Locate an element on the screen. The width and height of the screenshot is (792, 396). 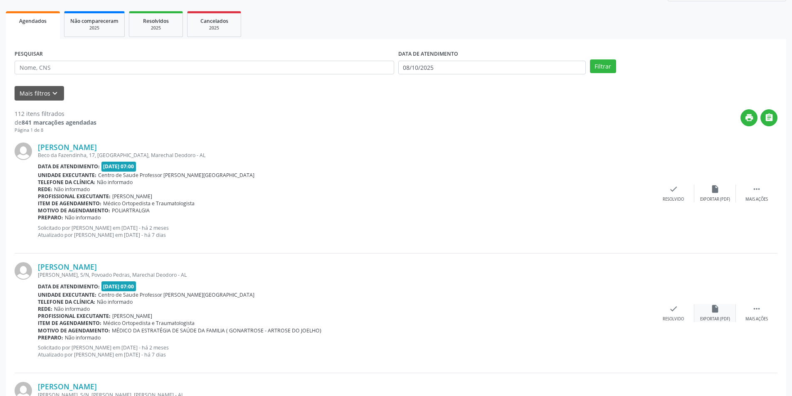
button: Mais filtroskeyboard_arrow_down is located at coordinates (39, 93).